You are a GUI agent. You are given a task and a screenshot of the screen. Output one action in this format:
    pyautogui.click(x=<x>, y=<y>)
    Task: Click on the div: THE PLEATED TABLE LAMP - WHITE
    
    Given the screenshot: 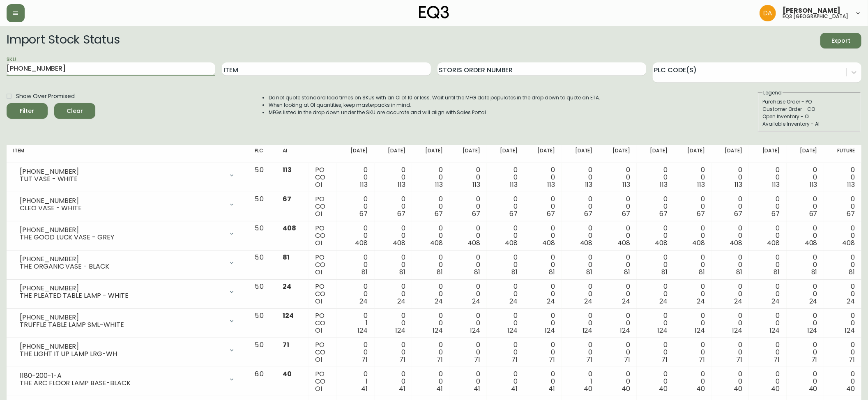 What is the action you would take?
    pyautogui.click(x=122, y=296)
    